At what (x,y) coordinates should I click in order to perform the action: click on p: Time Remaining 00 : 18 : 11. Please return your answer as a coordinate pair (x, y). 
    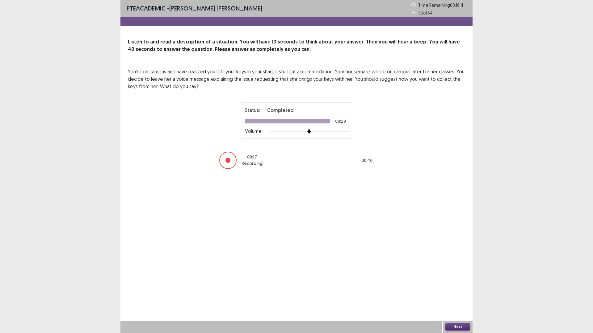
    Looking at the image, I should click on (442, 5).